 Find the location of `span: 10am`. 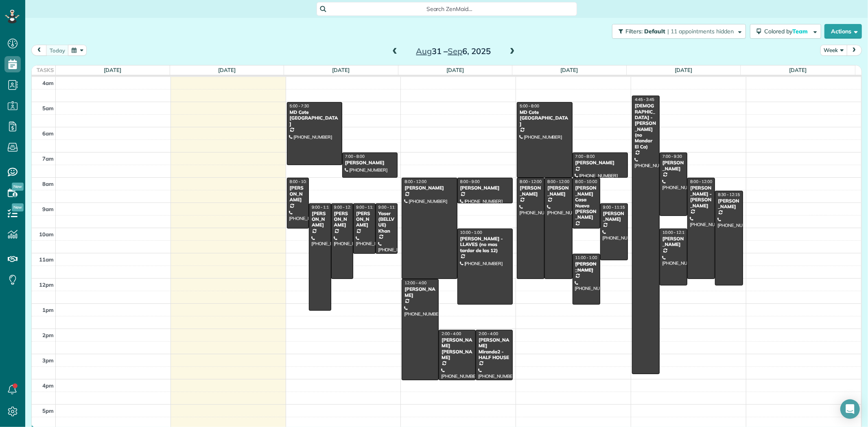

span: 10am is located at coordinates (46, 234).